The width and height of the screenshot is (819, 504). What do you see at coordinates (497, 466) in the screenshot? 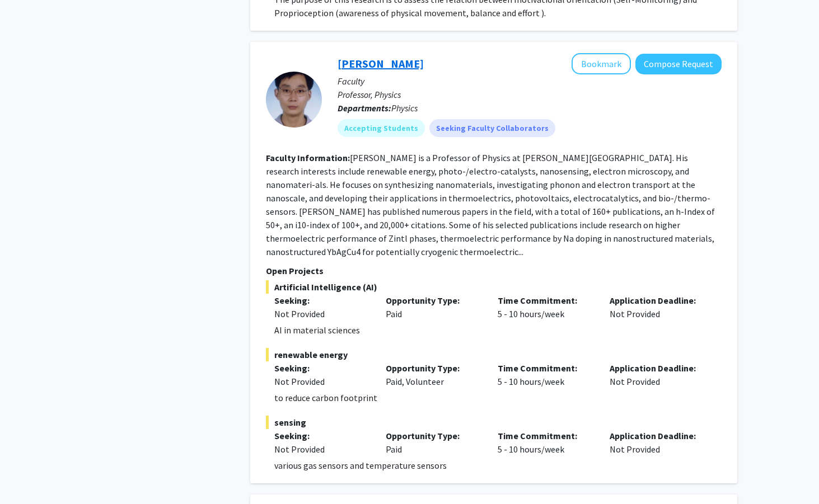
I see `p: various gas sensors and temperature sensors` at bounding box center [497, 466].